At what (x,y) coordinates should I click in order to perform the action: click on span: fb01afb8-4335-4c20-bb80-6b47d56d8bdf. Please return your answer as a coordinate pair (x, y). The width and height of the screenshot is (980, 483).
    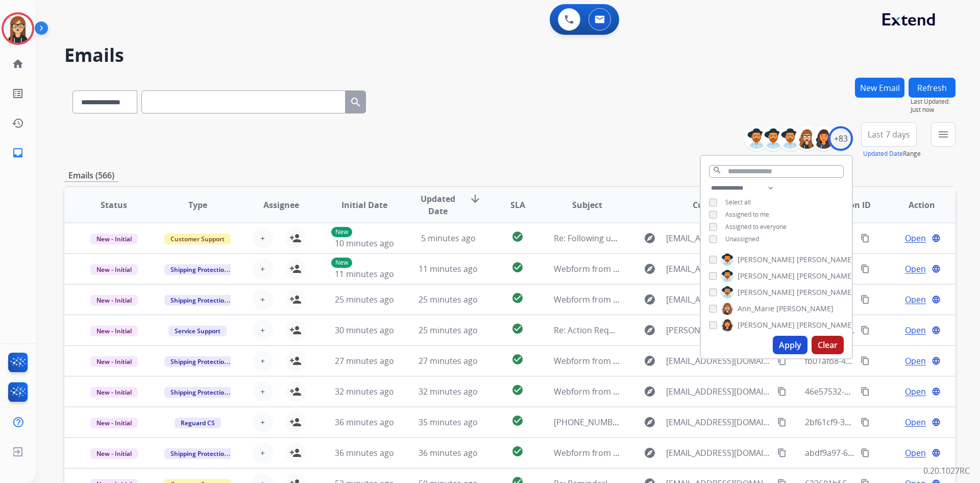
    Looking at the image, I should click on (883, 361).